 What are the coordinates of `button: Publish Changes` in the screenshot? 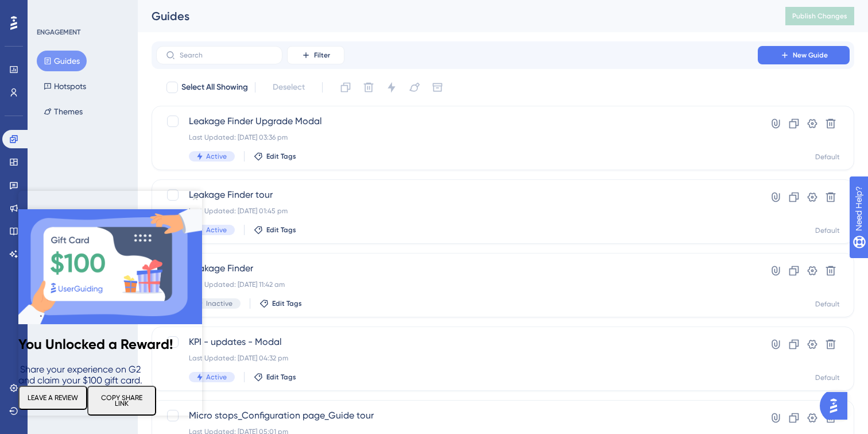 It's located at (820, 16).